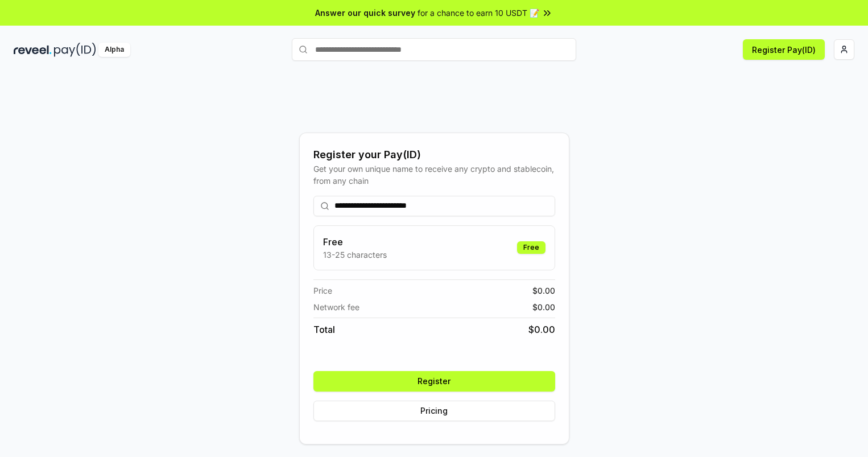 This screenshot has height=457, width=868. Describe the element at coordinates (531, 248) in the screenshot. I see `div: Free` at that location.